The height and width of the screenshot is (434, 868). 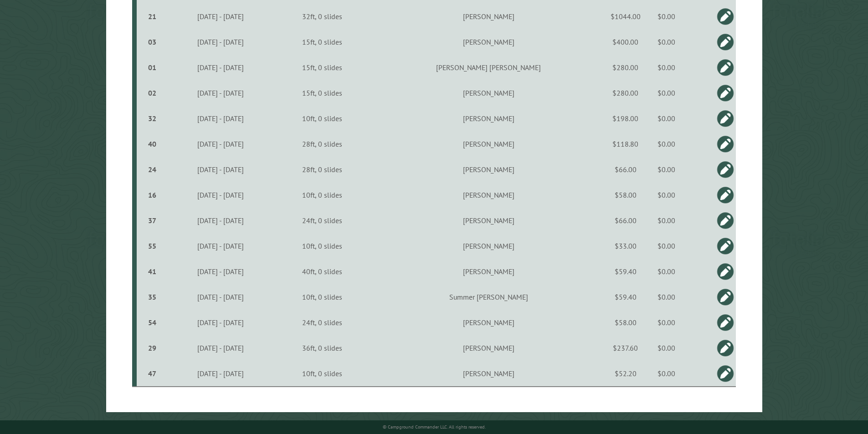 I want to click on div: 32, so click(x=152, y=119).